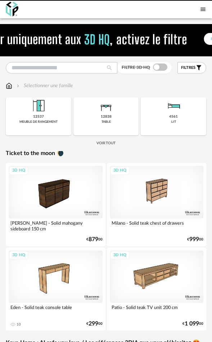  What do you see at coordinates (93, 324) in the screenshot?
I see `span: 299` at bounding box center [93, 324].